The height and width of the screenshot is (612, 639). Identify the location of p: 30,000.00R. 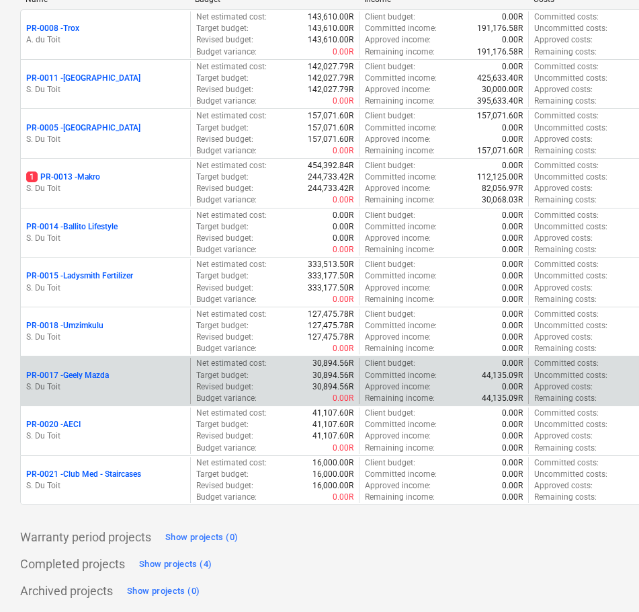
(502, 89).